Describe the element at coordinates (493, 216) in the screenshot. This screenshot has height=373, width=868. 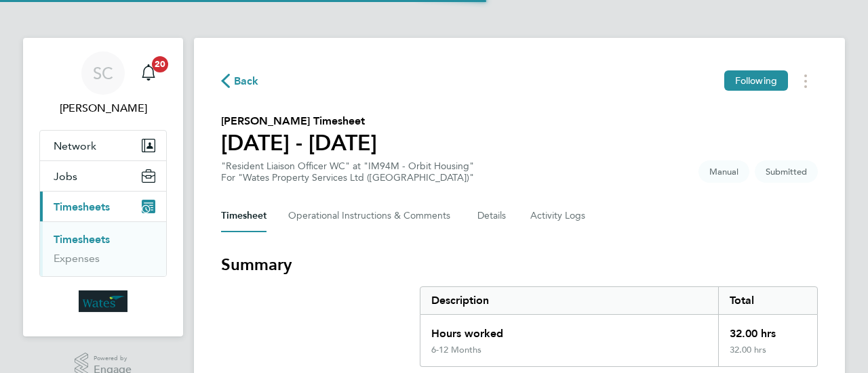
I see `button: Details` at that location.